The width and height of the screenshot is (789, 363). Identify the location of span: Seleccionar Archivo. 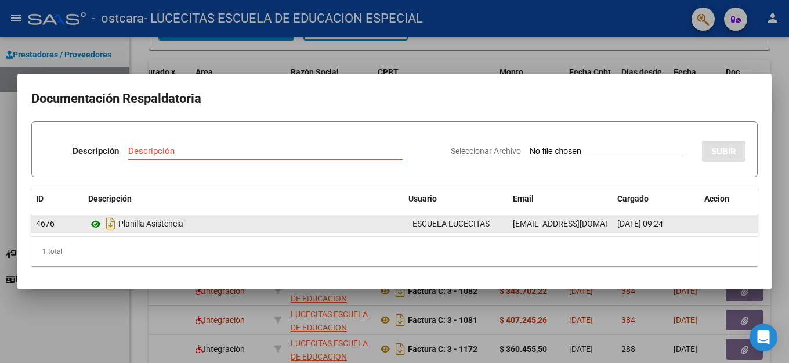
(486, 151).